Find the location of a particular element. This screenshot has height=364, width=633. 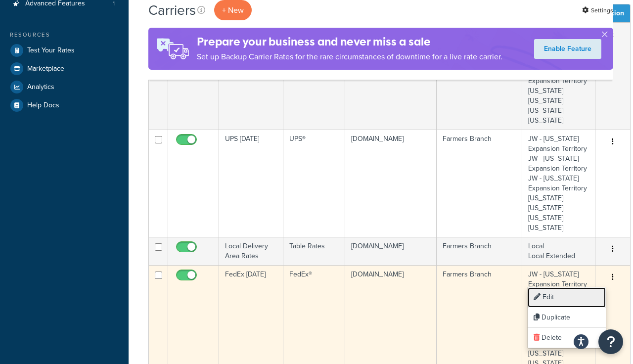

p: Set up Backup Carrier Rates for the rare circumstances of downtime for a live rate carrier. is located at coordinates (349, 57).